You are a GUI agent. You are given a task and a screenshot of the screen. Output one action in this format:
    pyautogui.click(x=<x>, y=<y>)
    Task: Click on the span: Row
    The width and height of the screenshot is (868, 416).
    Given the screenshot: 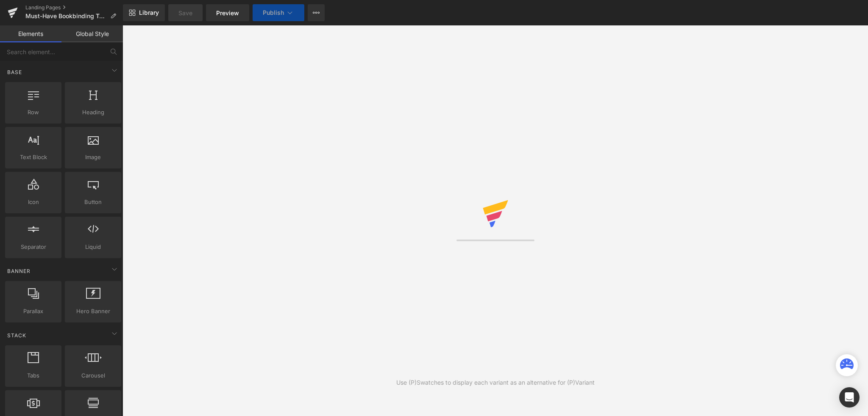 What is the action you would take?
    pyautogui.click(x=33, y=113)
    